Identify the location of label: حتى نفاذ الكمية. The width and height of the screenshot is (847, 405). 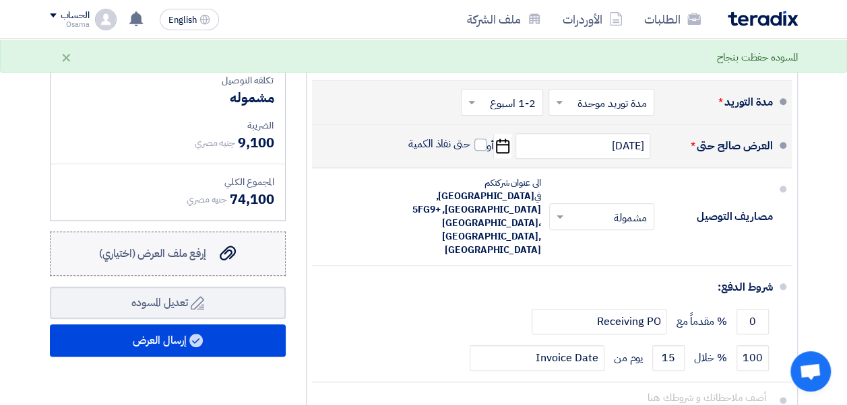
(447, 144).